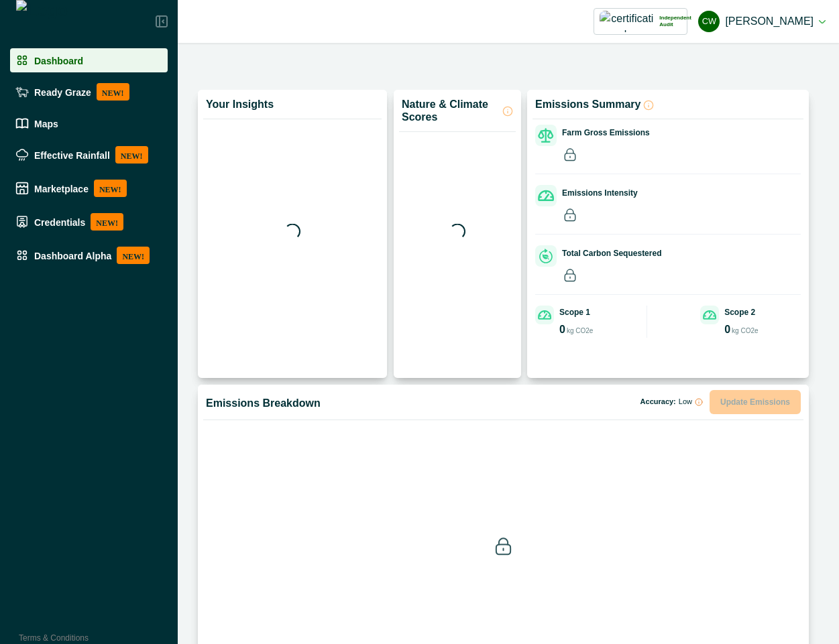 This screenshot has height=644, width=839. I want to click on p: Scope 2, so click(740, 313).